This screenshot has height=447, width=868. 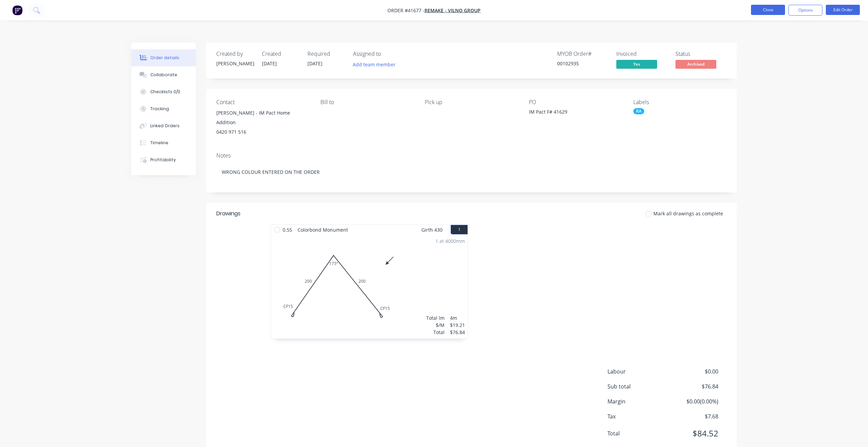 What do you see at coordinates (436, 318) in the screenshot?
I see `div: Total lm` at bounding box center [436, 318].